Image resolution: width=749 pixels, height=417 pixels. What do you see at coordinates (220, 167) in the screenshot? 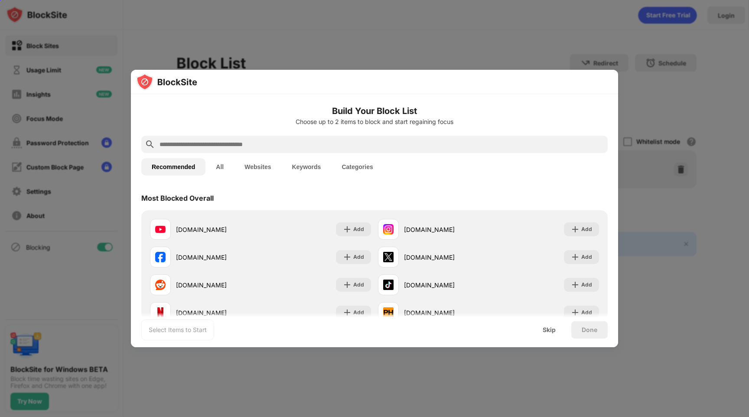
I see `button: All` at bounding box center [220, 167].